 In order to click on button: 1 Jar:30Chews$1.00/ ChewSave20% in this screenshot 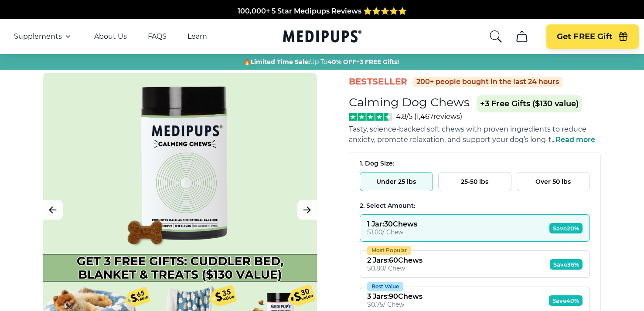, I will do `click(475, 228)`.